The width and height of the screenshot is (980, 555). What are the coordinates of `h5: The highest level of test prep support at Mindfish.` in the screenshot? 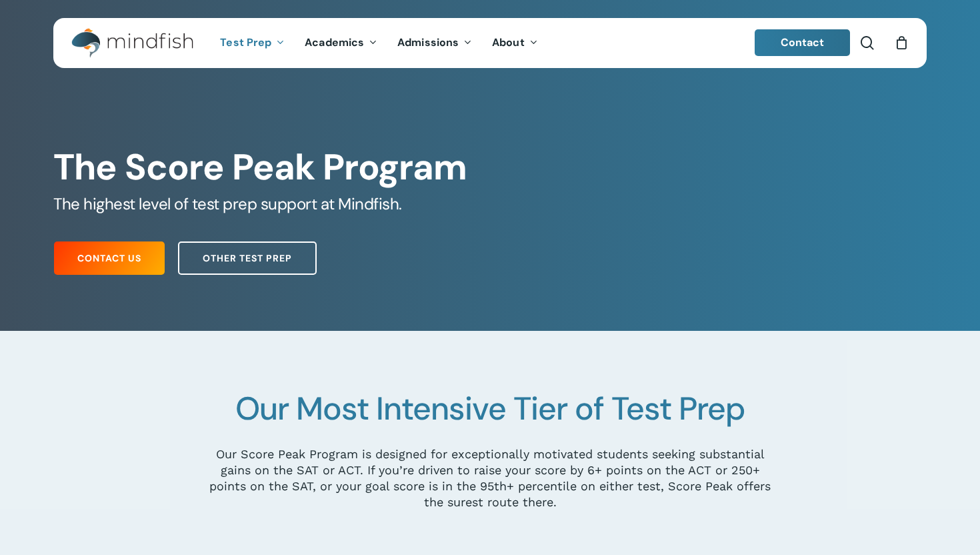 It's located at (489, 204).